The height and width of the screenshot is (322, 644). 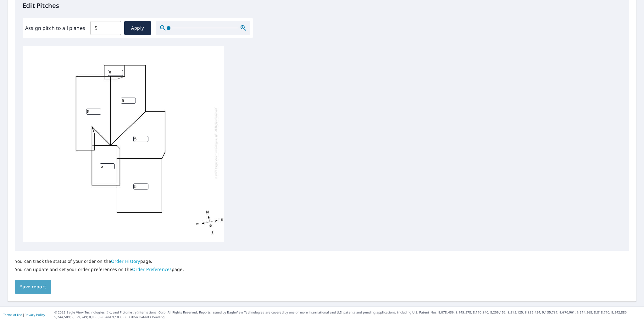 I want to click on input: 00.0, so click(x=106, y=28).